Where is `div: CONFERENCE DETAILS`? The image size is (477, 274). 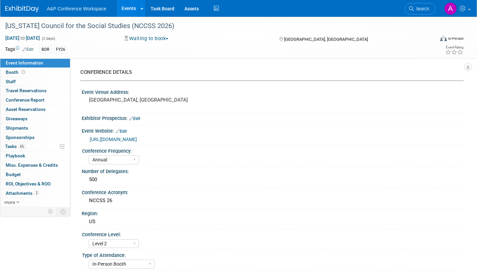 div: CONFERENCE DETAILS is located at coordinates (269, 72).